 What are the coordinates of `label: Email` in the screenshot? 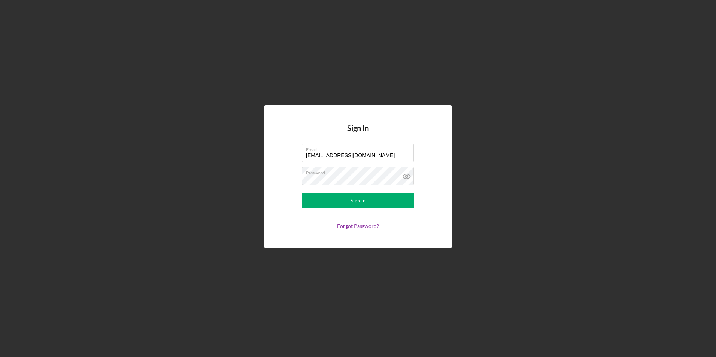 It's located at (360, 148).